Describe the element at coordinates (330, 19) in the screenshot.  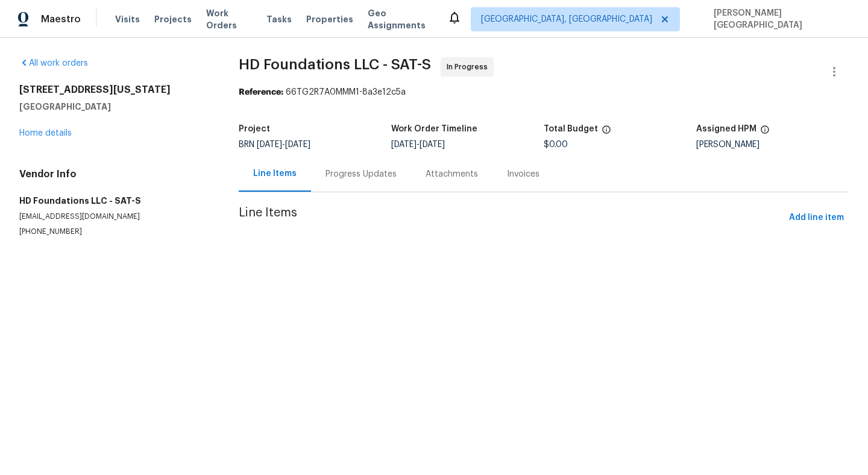
I see `span: Properties` at that location.